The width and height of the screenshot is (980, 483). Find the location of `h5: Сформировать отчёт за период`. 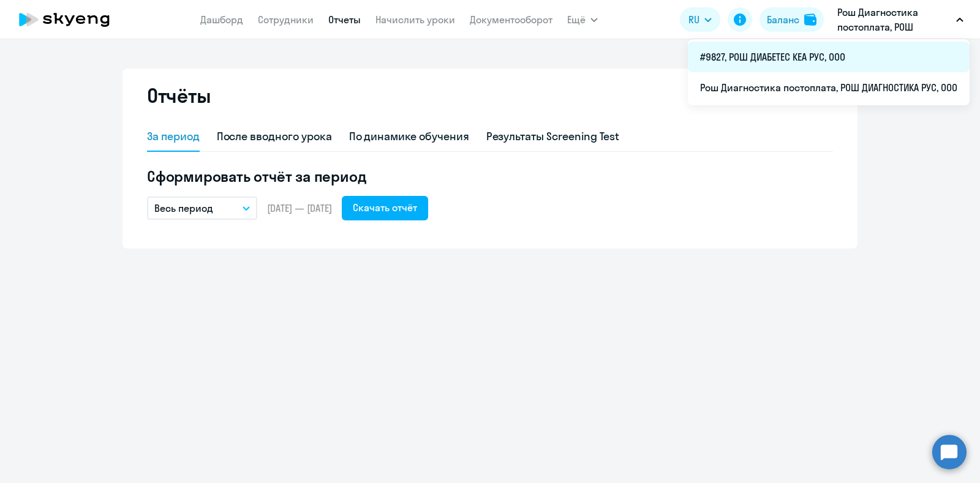

h5: Сформировать отчёт за период is located at coordinates (490, 177).